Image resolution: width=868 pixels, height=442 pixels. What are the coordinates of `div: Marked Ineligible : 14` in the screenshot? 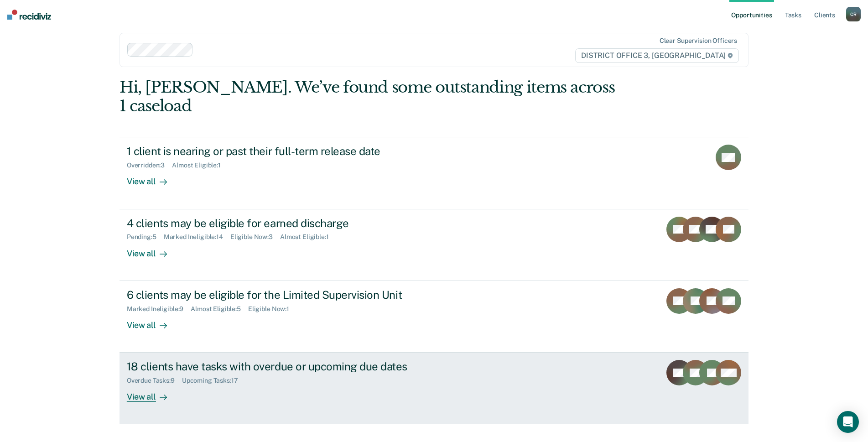 It's located at (197, 236).